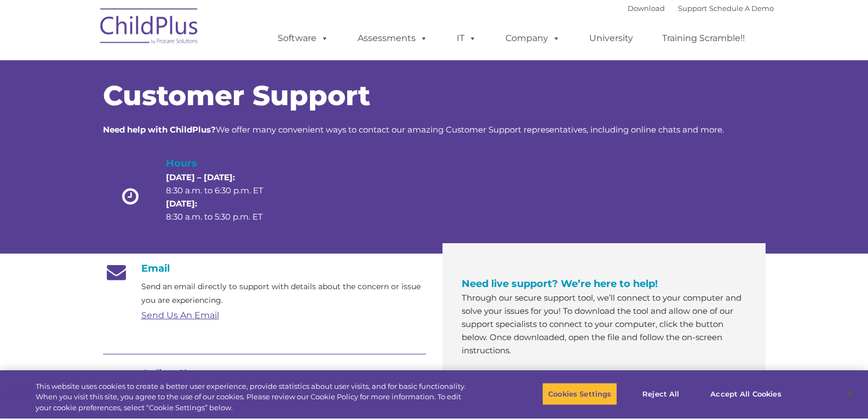 The width and height of the screenshot is (868, 419). I want to click on p: Through our secure support tool, we’ll connect to your computer and solve your issues for you! To..., so click(604, 324).